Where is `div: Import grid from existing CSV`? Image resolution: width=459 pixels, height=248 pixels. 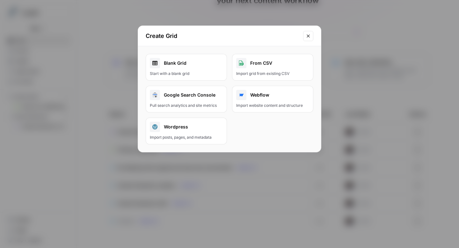 div: Import grid from existing CSV is located at coordinates (273, 74).